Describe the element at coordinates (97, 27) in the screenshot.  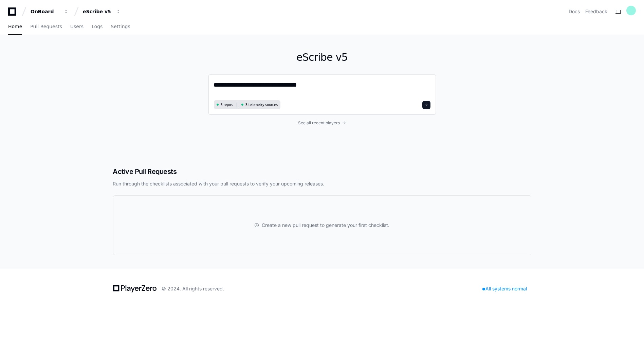
I see `span: Logs` at that location.